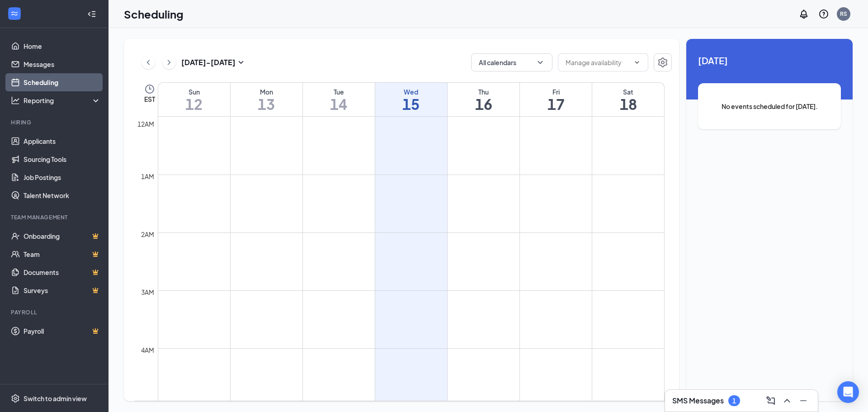  I want to click on div: 4am, so click(147, 350).